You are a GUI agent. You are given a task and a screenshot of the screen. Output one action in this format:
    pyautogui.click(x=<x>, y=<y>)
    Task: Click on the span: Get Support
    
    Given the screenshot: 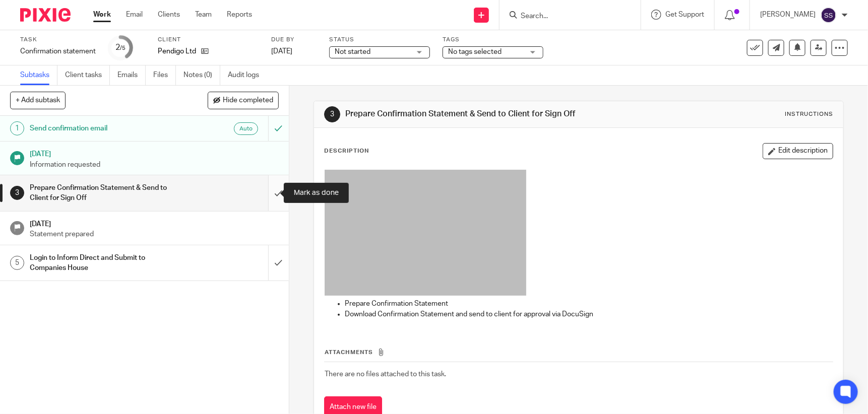 What is the action you would take?
    pyautogui.click(x=685, y=14)
    